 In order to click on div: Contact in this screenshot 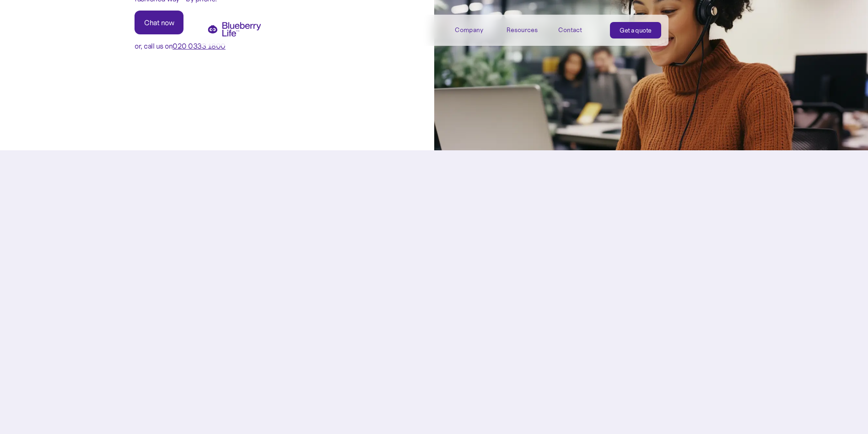, I will do `click(570, 30)`.